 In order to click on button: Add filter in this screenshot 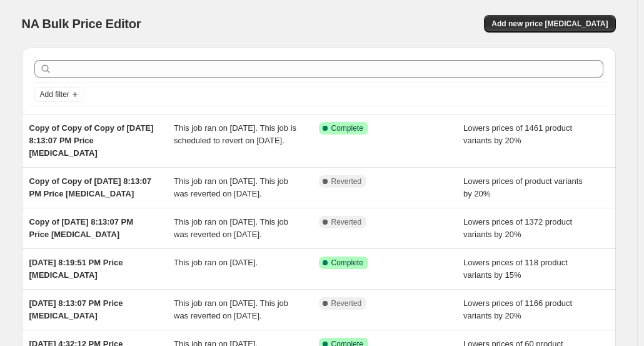, I will do `click(59, 95)`.